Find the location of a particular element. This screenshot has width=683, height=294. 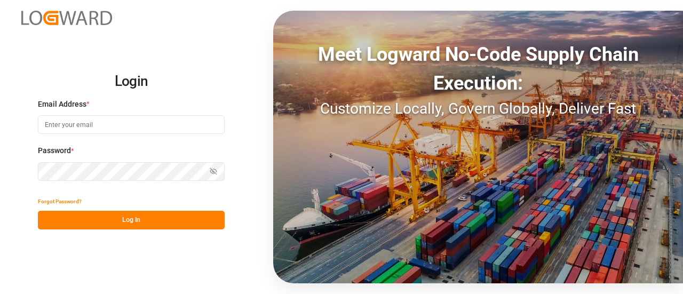

button: Log In is located at coordinates (131, 220).